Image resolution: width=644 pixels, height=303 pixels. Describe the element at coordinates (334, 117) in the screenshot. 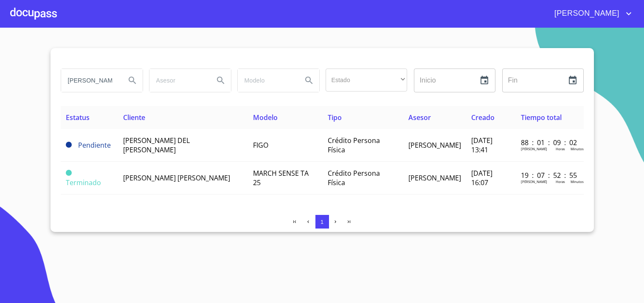

I see `span: Tipo` at that location.